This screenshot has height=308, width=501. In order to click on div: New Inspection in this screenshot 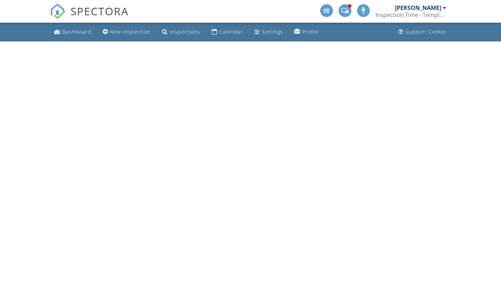, I will do `click(130, 32)`.